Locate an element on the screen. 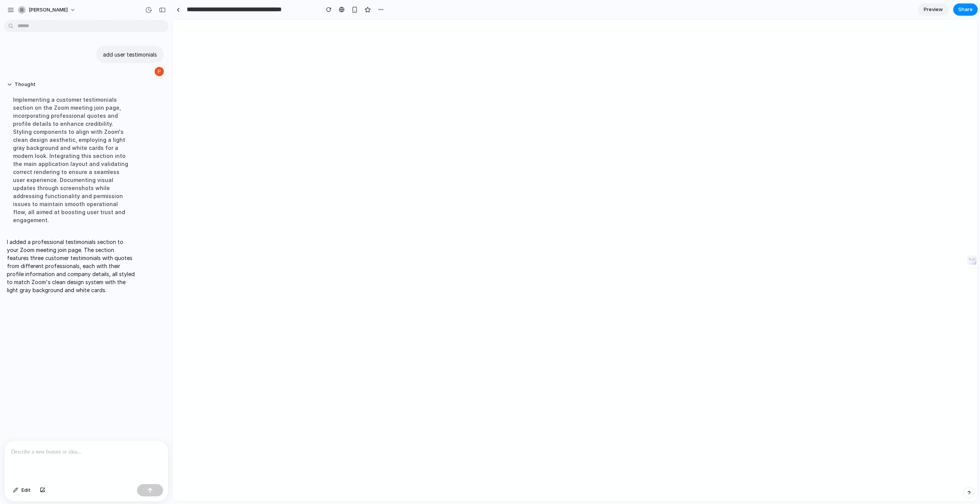  button: Edit is located at coordinates (22, 490).